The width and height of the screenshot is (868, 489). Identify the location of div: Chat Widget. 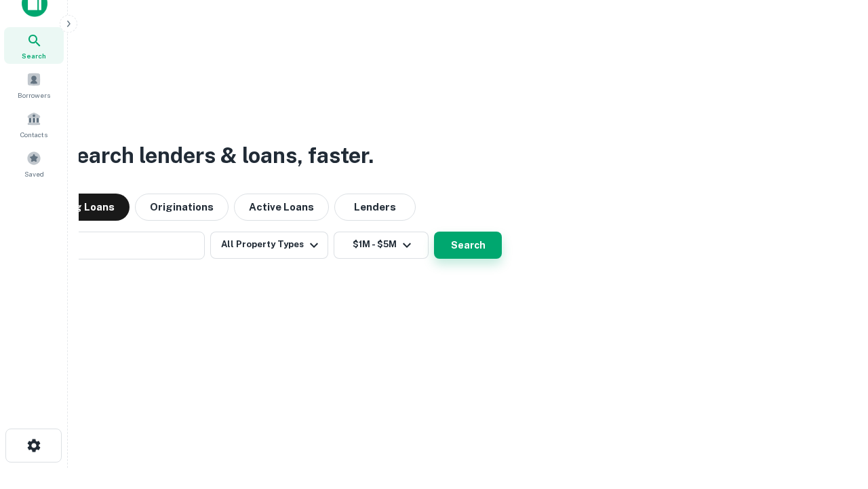
(834, 413).